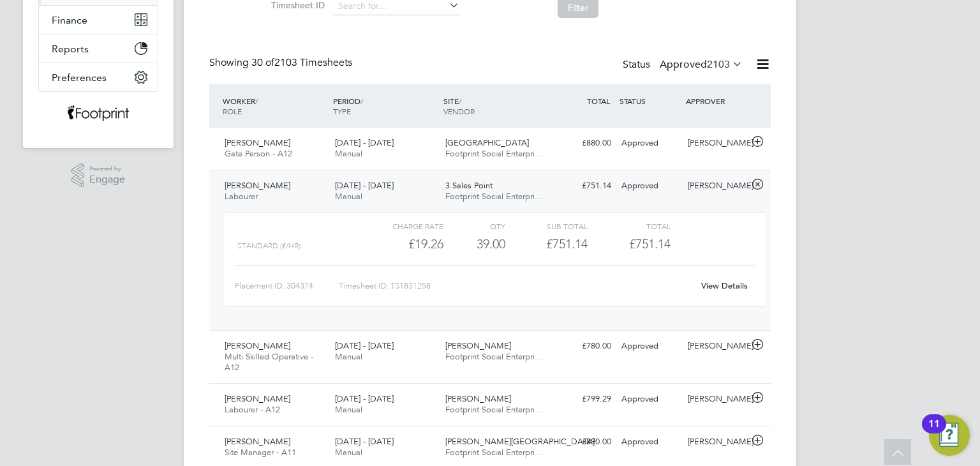 The height and width of the screenshot is (466, 980). I want to click on div: Showing, so click(282, 63).